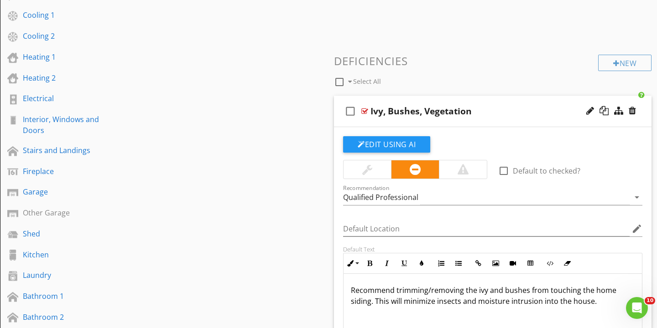  I want to click on div: Qualified Professional, so click(380, 197).